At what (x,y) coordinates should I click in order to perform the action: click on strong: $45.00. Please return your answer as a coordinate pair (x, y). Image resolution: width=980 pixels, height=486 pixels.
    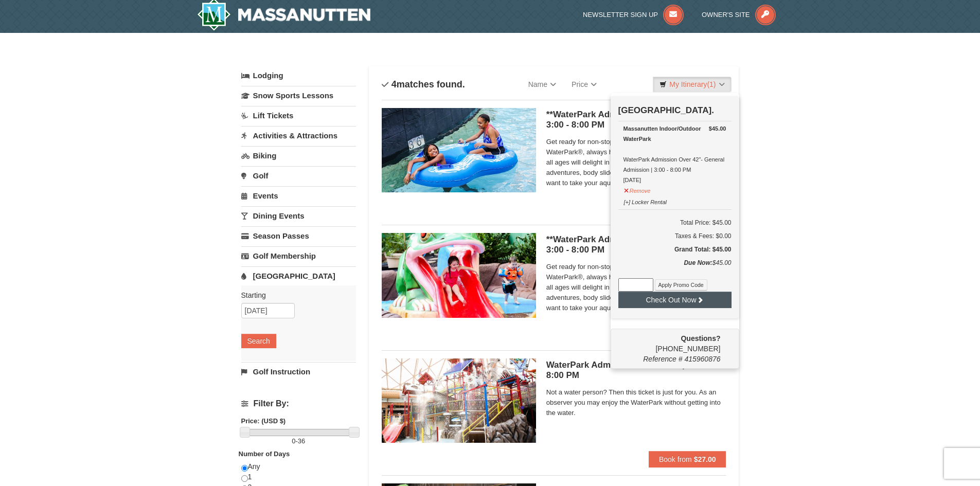
    Looking at the image, I should click on (717, 128).